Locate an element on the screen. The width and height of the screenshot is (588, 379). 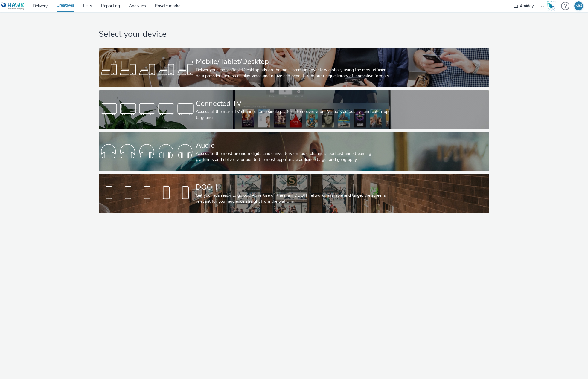
div: Mobile/Tablet/Desktop is located at coordinates (293, 62).